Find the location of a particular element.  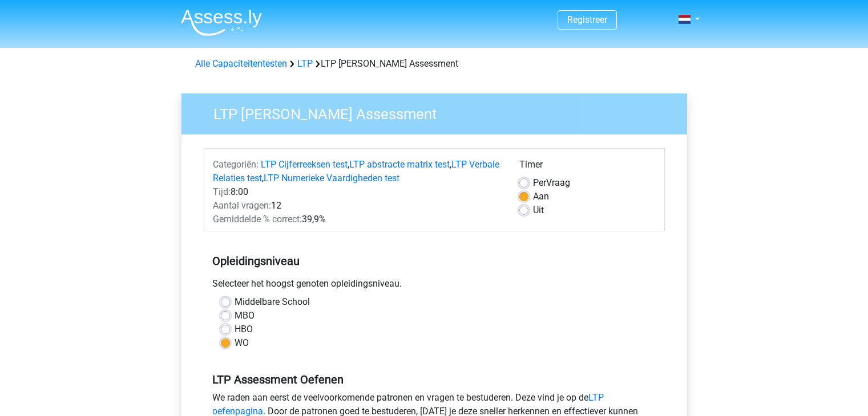

div: Timer is located at coordinates (587, 167).